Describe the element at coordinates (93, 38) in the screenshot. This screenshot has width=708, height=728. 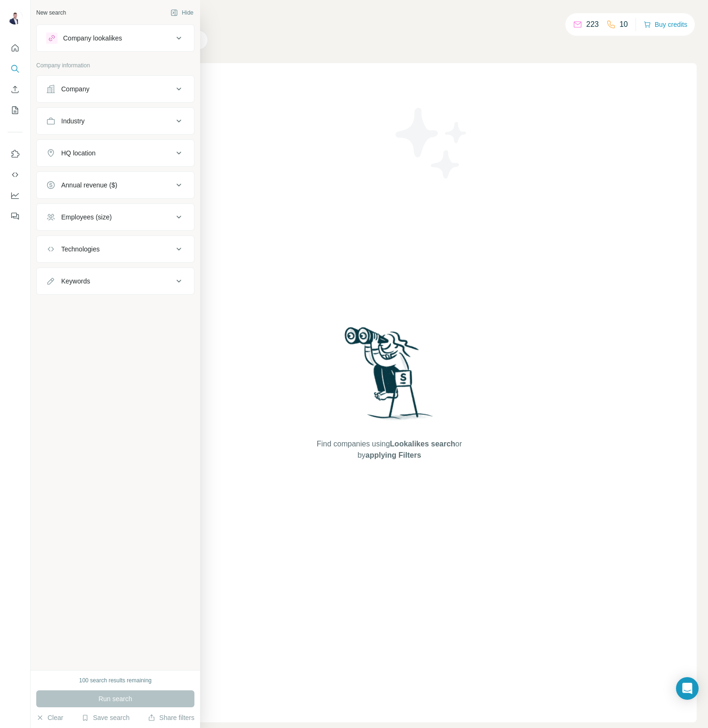
I see `div: Company lookalikes` at that location.